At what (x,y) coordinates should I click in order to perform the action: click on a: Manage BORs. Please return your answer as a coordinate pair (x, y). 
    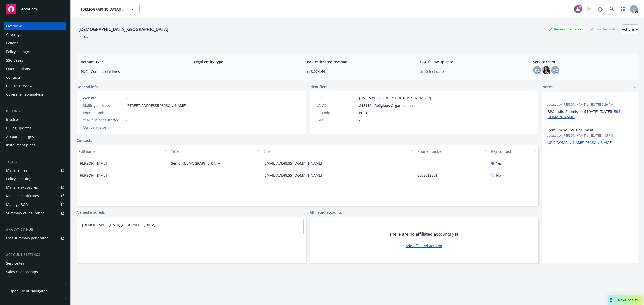
    Looking at the image, I should click on (35, 205).